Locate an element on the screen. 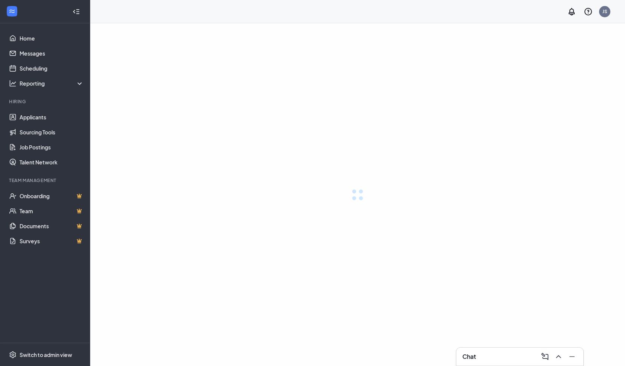 The image size is (625, 366). a: SurveysCrown is located at coordinates (51, 241).